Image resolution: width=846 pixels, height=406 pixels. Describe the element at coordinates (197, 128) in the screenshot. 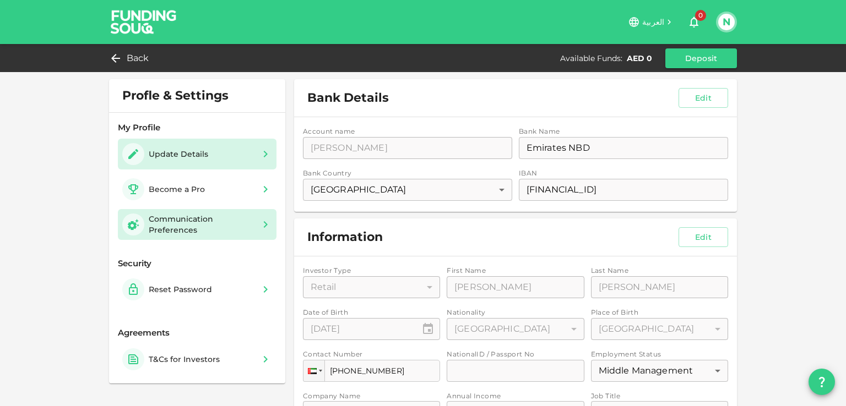

I see `div: My Profile` at that location.